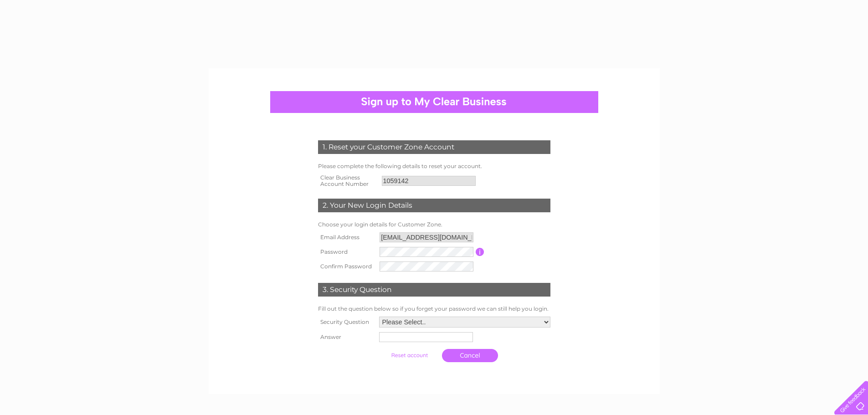 The width and height of the screenshot is (868, 415). I want to click on th: Security Question, so click(347, 322).